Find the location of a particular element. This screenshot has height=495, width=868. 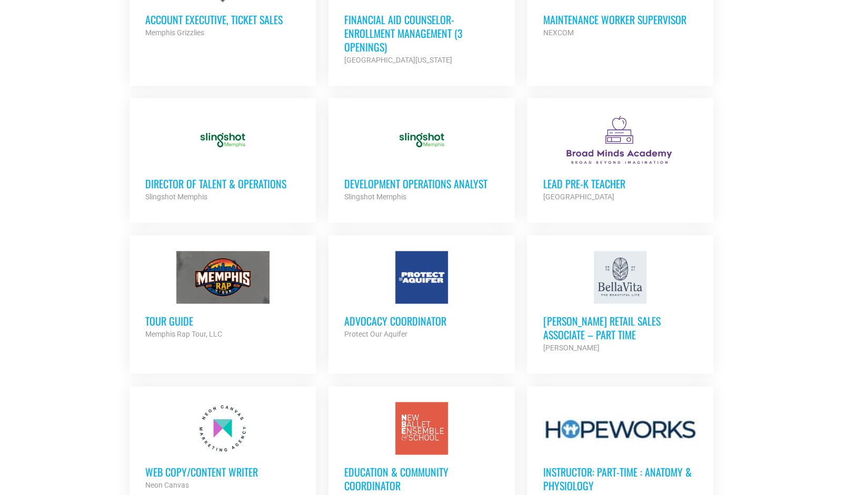

h3: Instructor: Part-Time : Anatomy & Physiology is located at coordinates (619, 479).